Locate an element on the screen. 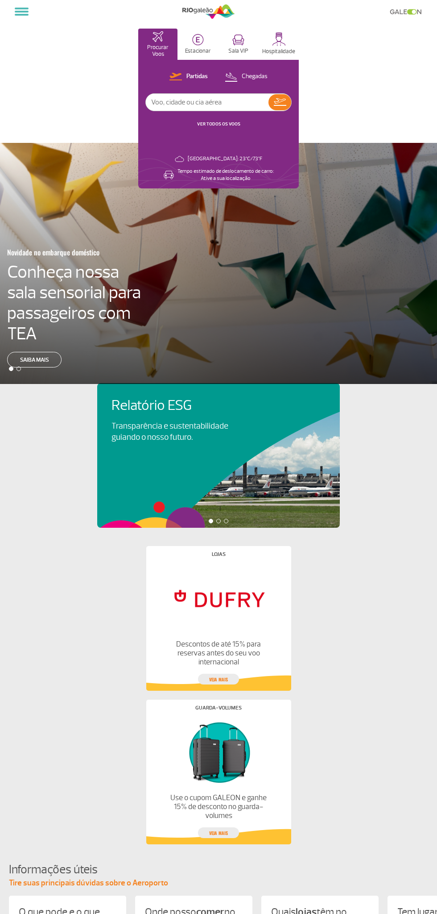 The image size is (437, 914). a: Relatório ESGTransparência e sustentabilidade guiando o nosso futuro. is located at coordinates (219, 420).